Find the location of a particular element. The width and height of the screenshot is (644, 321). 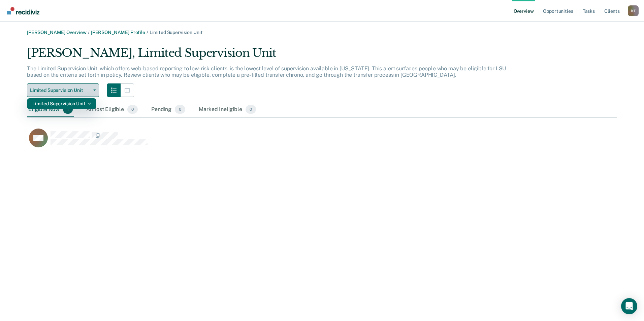

div: Marked Ineligible0 is located at coordinates (227, 110).